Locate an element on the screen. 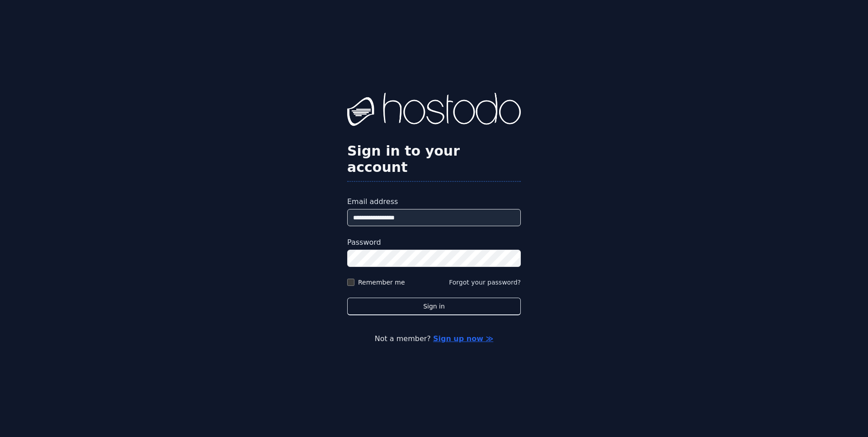 The width and height of the screenshot is (868, 437). label: Email address is located at coordinates (434, 202).